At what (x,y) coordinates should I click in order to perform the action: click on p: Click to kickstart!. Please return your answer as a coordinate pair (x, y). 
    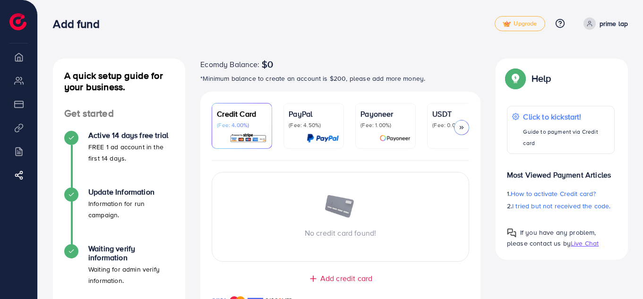
    Looking at the image, I should click on (566, 117).